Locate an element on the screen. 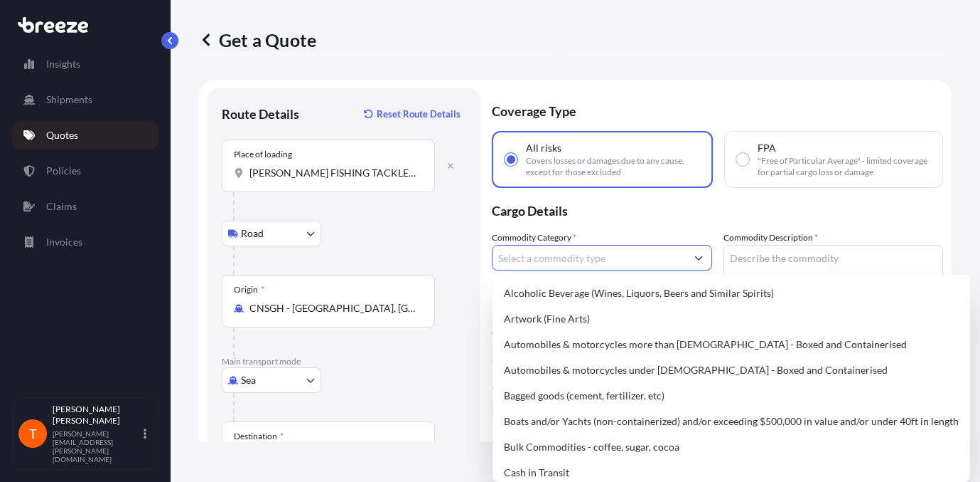  span: Covers losses or damages due to any cause, except for those excluded is located at coordinates (613, 166).